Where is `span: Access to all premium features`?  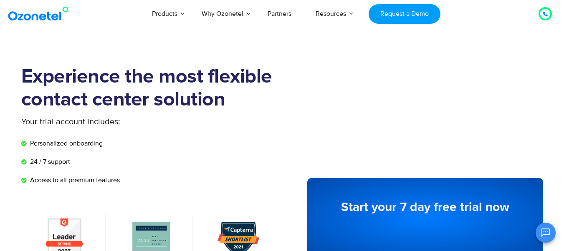 span: Access to all premium features is located at coordinates (74, 180).